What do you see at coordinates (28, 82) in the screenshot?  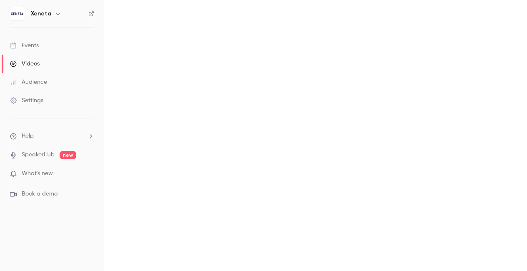 I see `div: Audience` at bounding box center [28, 82].